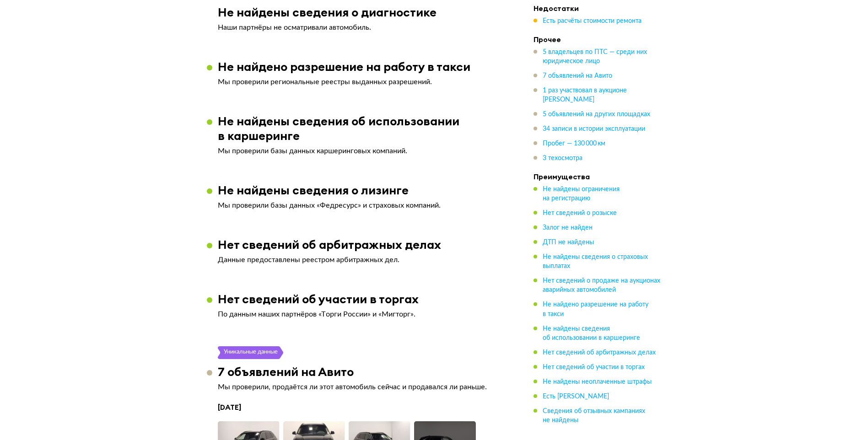 The height and width of the screenshot is (440, 868). What do you see at coordinates (580, 213) in the screenshot?
I see `span: Нет сведений о розыске` at bounding box center [580, 213].